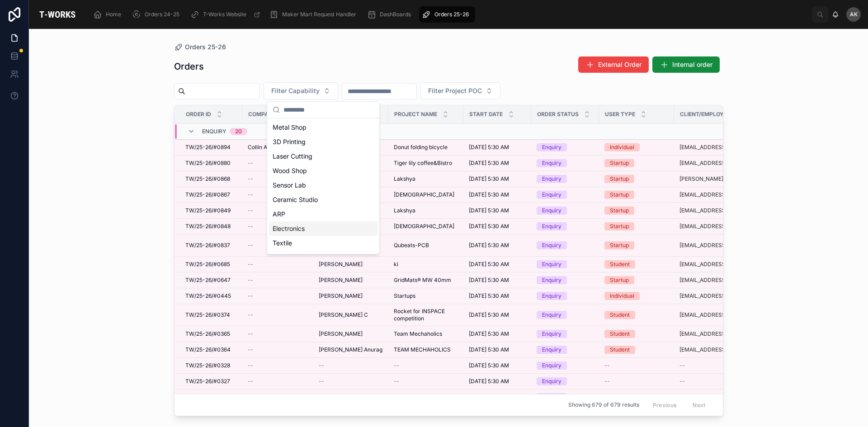 The image size is (868, 427). What do you see at coordinates (405, 211) in the screenshot?
I see `span: Lakshya` at bounding box center [405, 211].